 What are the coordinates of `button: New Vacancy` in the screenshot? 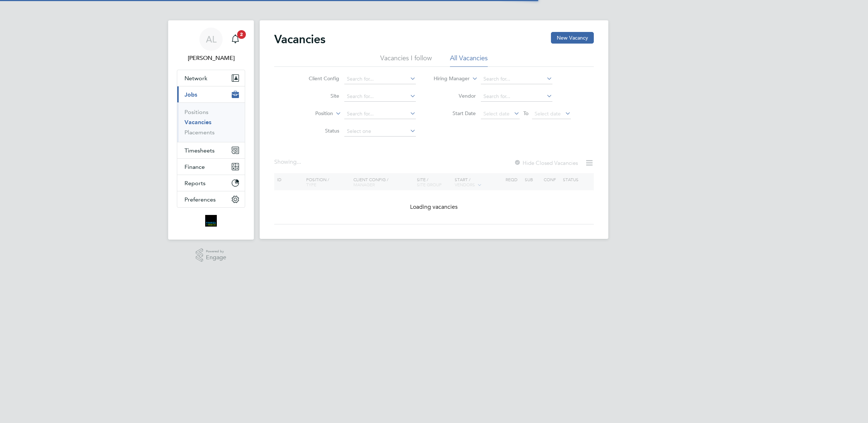 It's located at (572, 38).